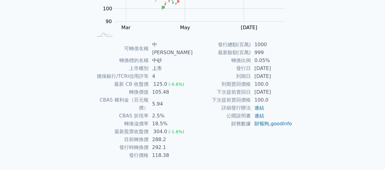 The width and height of the screenshot is (385, 170). What do you see at coordinates (176, 84) in the screenshot?
I see `span: (-0.6%)` at bounding box center [176, 84].